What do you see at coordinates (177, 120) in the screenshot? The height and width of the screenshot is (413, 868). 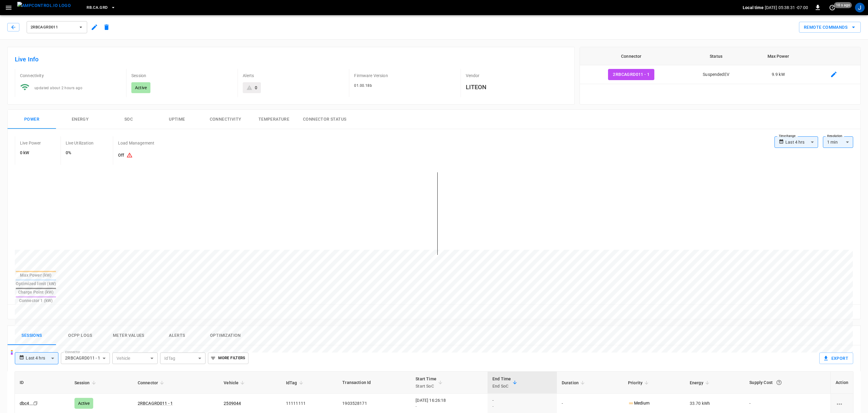 I see `button: Uptime` at bounding box center [177, 120].